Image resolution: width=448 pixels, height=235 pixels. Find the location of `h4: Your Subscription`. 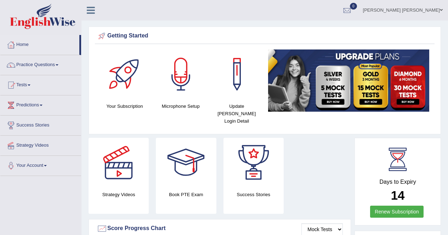

h4: Your Subscription is located at coordinates (125, 106).